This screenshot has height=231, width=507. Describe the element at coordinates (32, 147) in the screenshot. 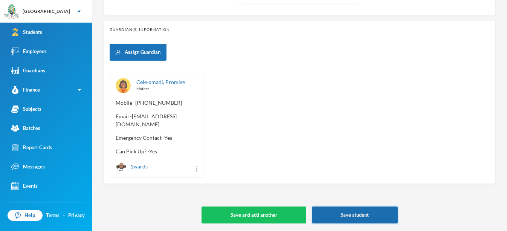

I see `div: Report Cards` at that location.